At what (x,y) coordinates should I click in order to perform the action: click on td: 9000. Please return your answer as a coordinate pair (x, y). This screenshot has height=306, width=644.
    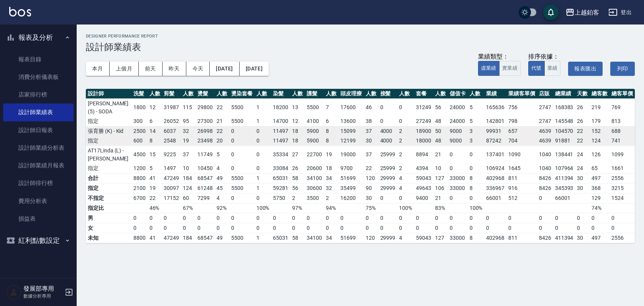
    Looking at the image, I should click on (458, 131).